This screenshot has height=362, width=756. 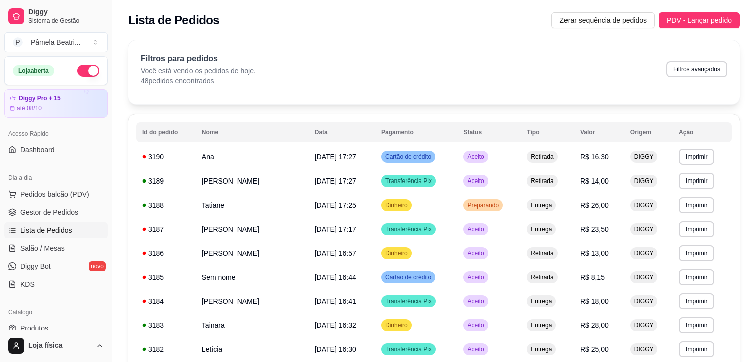 What do you see at coordinates (252, 325) in the screenshot?
I see `td: Tainara` at bounding box center [252, 325].